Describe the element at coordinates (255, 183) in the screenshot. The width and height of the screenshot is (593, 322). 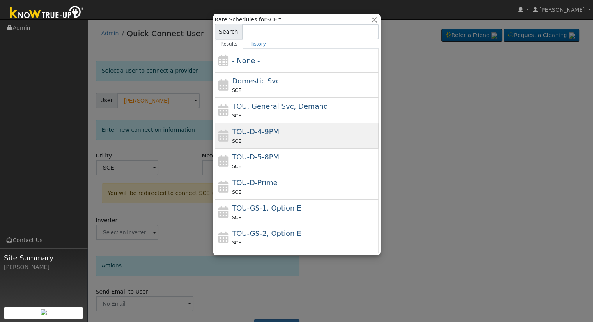
I see `span: TOU-D-Prime` at that location.